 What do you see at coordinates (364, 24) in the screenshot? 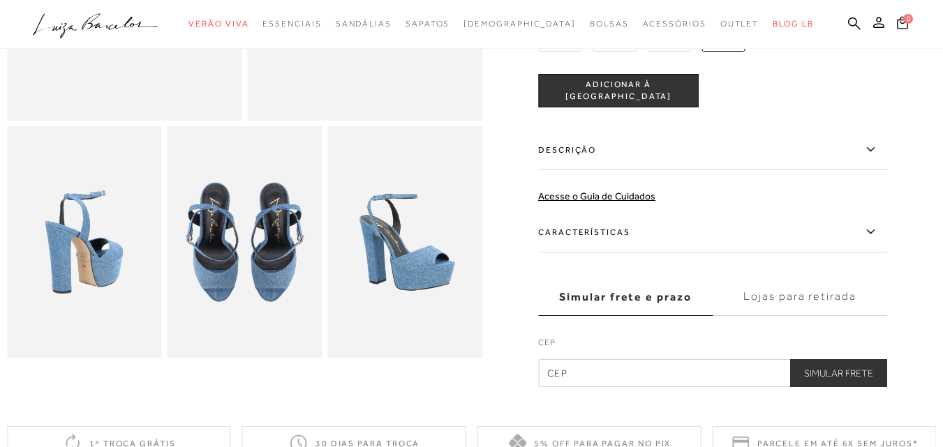
I see `span: Sandálias` at bounding box center [364, 24].